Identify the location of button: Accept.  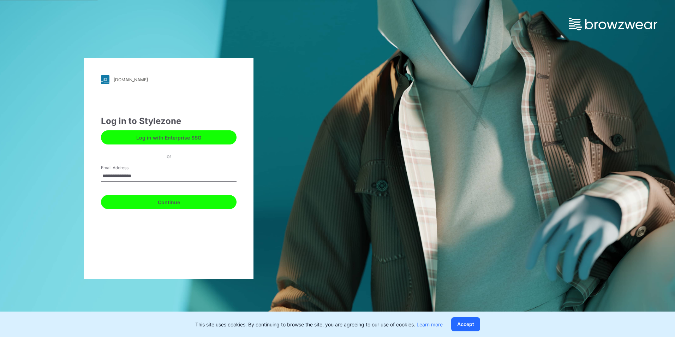
(466, 324).